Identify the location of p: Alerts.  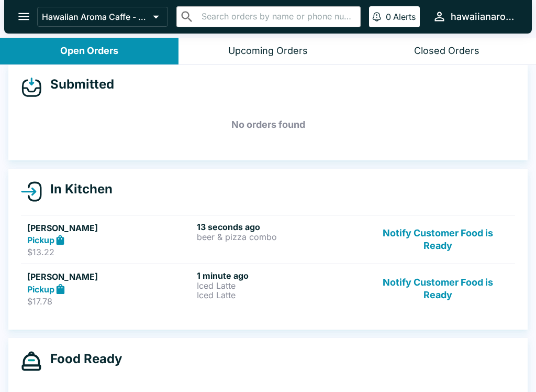
(404, 17).